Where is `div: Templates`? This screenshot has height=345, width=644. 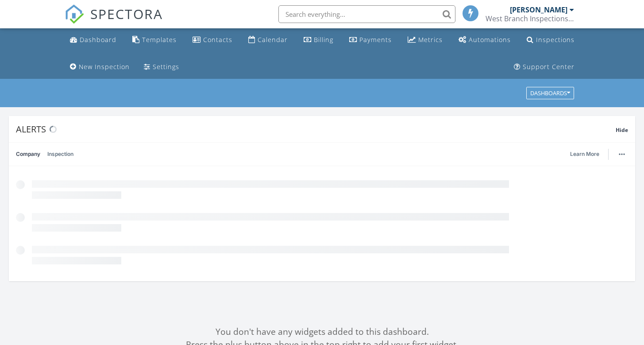
div: Templates is located at coordinates (159, 39).